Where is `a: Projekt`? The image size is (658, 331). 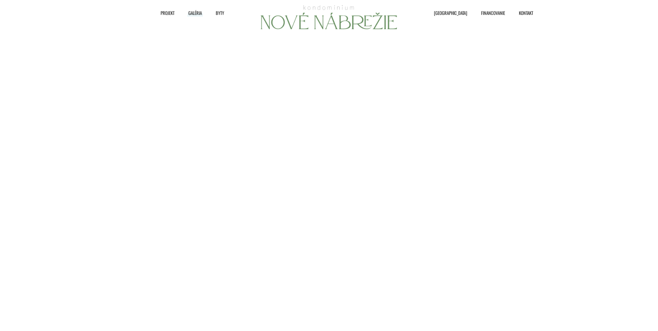
a: Projekt is located at coordinates (164, 13).